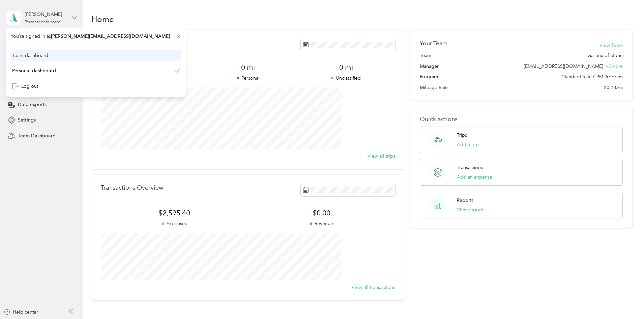  What do you see at coordinates (32, 104) in the screenshot?
I see `span: Data exports` at bounding box center [32, 104].